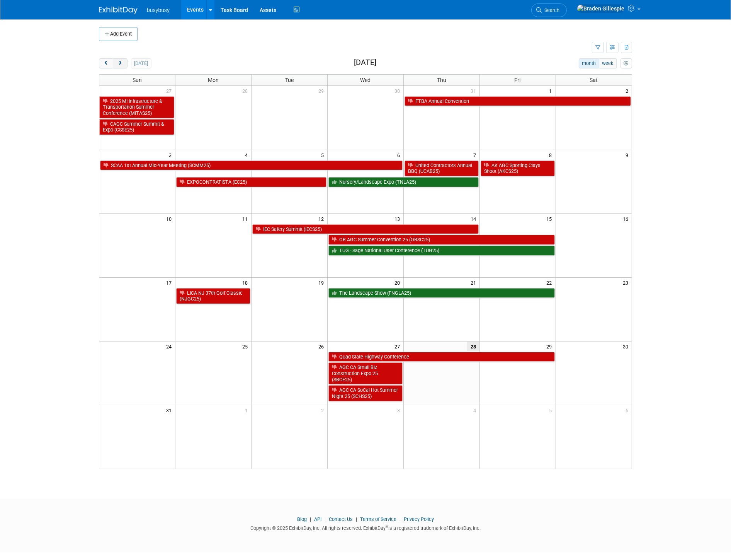 The image size is (731, 560). I want to click on span: Mon, so click(214, 80).